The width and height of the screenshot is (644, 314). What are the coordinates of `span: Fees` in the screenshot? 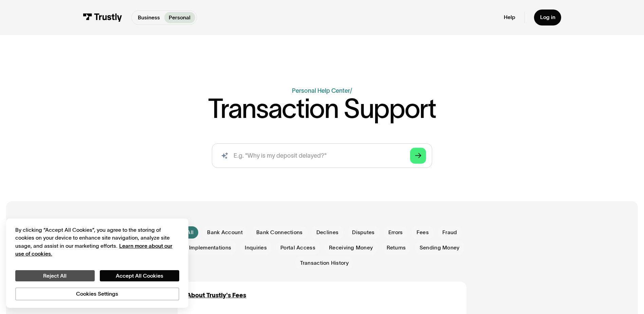 It's located at (423, 233).